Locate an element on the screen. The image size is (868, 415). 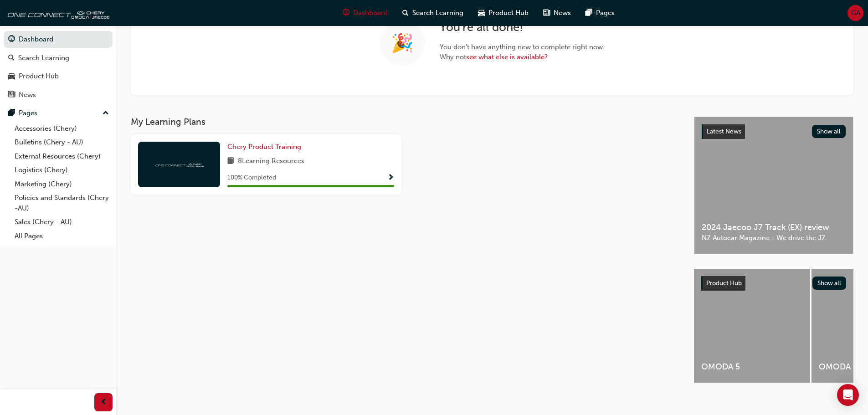
a: Sales (Chery - AU) is located at coordinates (62, 222).